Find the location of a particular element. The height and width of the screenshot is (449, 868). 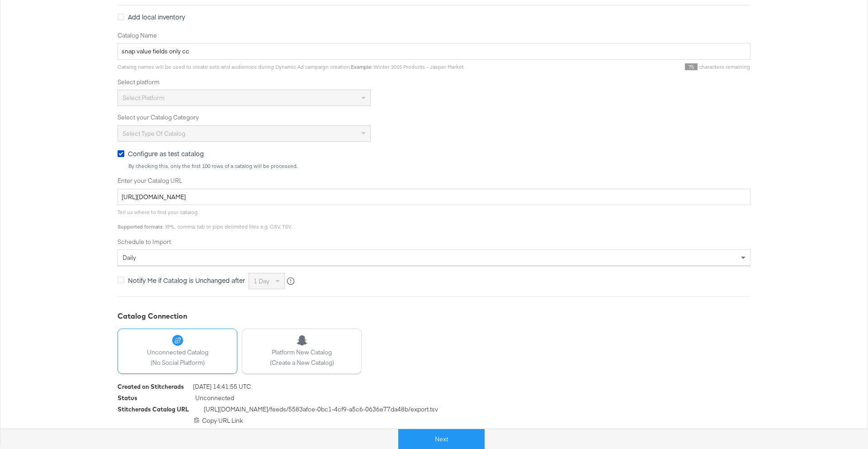

div: characters remaining is located at coordinates (608, 67).